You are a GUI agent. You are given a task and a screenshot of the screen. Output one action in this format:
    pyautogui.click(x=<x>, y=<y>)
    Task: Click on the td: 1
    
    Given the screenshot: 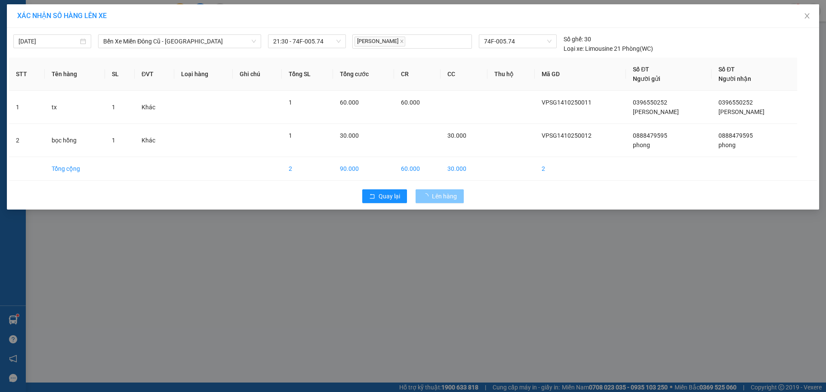 What is the action you would take?
    pyautogui.click(x=27, y=107)
    